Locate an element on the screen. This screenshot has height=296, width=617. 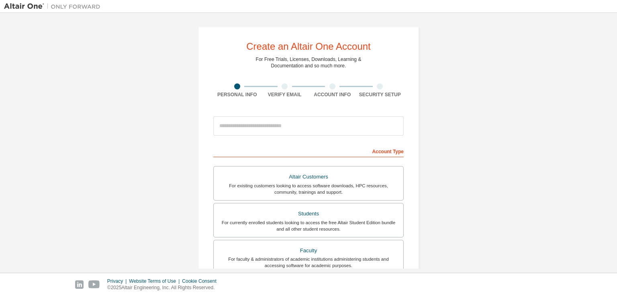
div: For Free Trials, Licenses, Downloads, Learning & Documentation and so much more. is located at coordinates (308, 63).